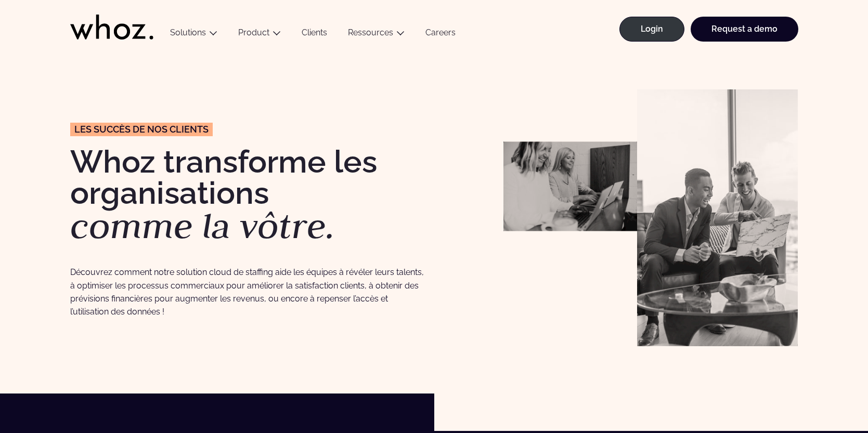  Describe the element at coordinates (247, 195) in the screenshot. I see `h1: Whoz transforme les organisations` at that location.